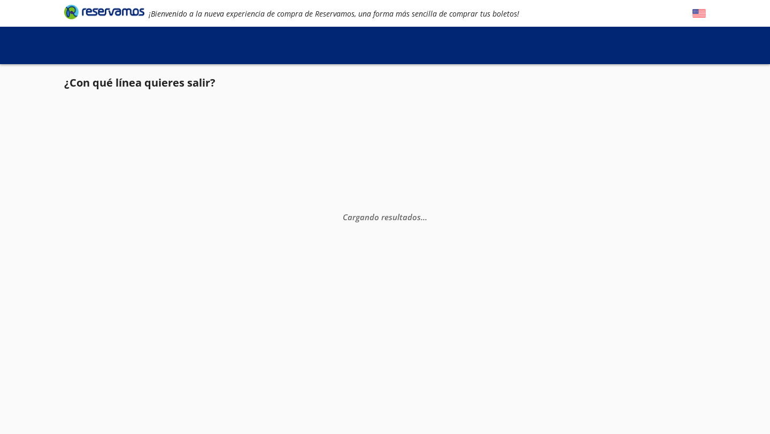  What do you see at coordinates (334, 13) in the screenshot?
I see `em: ¡Bienvenido a la nueva experiencia de compra de Reservamos, una forma más sencilla de comprar tus...` at bounding box center [334, 13].